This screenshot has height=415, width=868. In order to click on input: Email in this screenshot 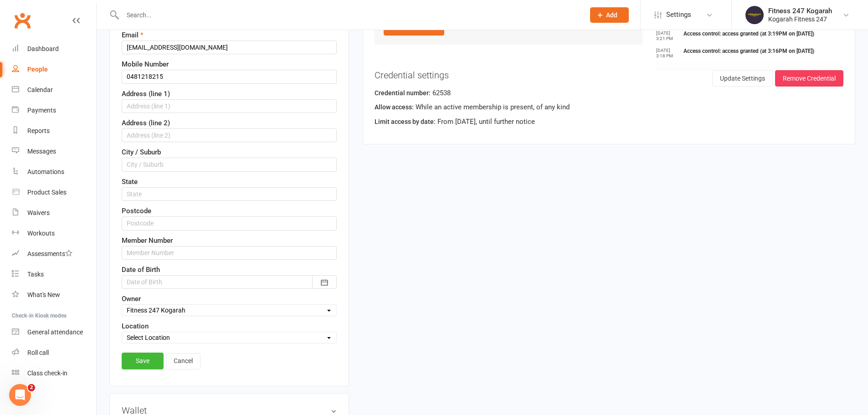, I will do `click(229, 47)`.